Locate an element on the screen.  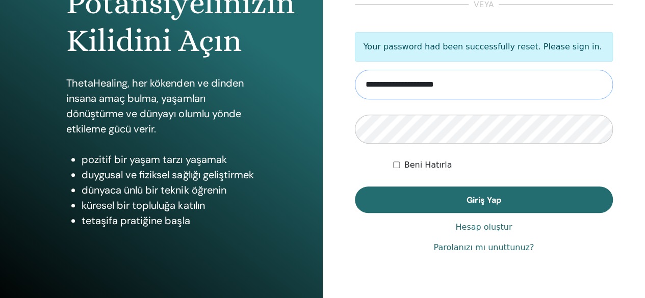
a: Parolanızı mı unuttunuz? is located at coordinates (484, 248).